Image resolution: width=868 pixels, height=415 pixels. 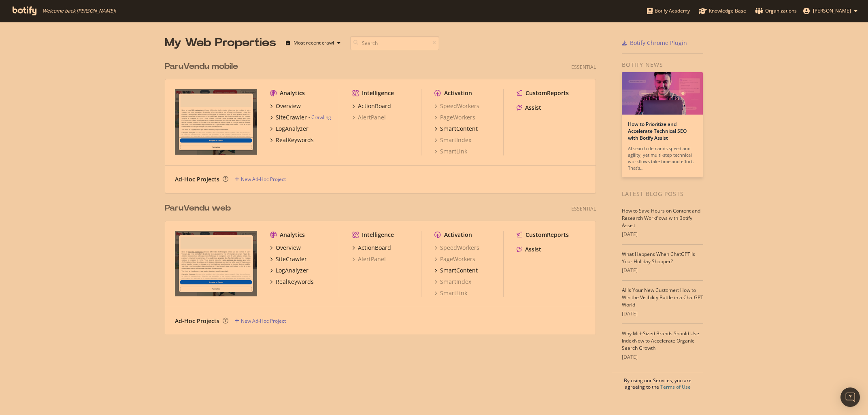 I want to click on a: ParuVendu mobile, so click(x=203, y=66).